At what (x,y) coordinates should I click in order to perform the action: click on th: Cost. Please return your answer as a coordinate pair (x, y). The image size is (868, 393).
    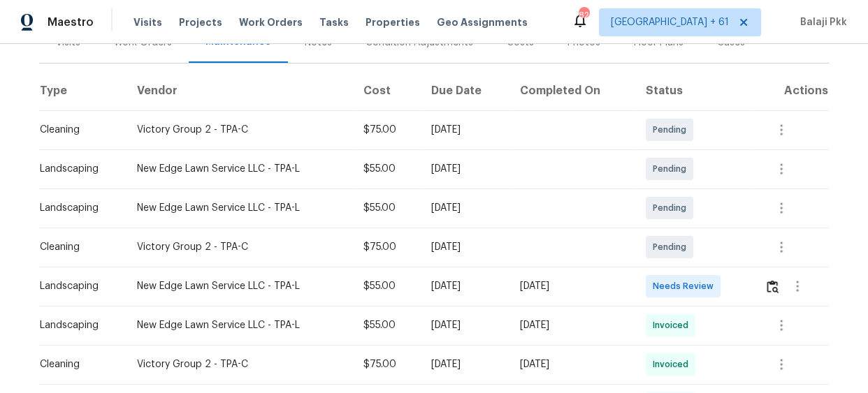
    Looking at the image, I should click on (385, 91).